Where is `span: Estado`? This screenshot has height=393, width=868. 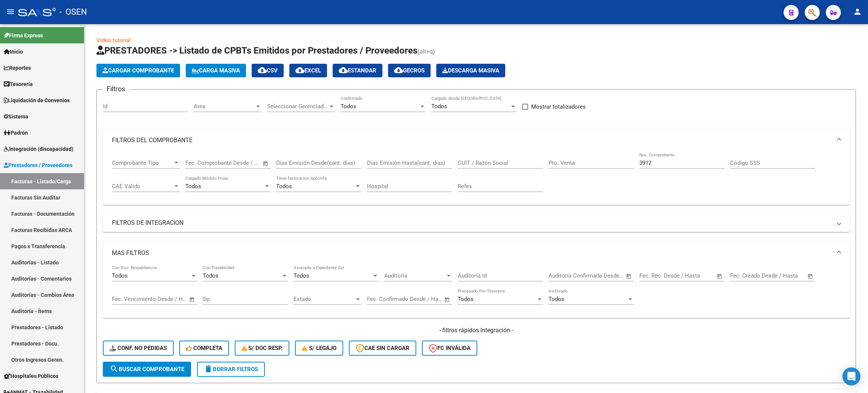 span: Estado is located at coordinates (324, 299).